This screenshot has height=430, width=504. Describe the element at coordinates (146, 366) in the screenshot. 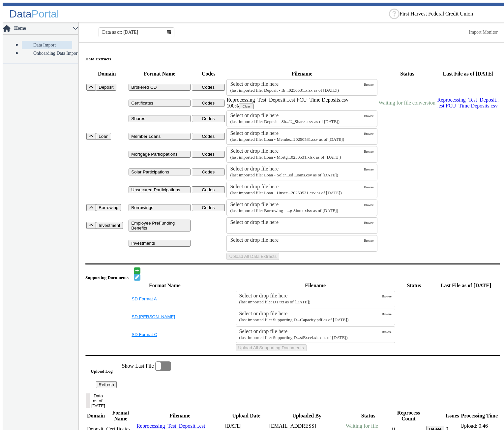

I see `label: Show Last File` at that location.